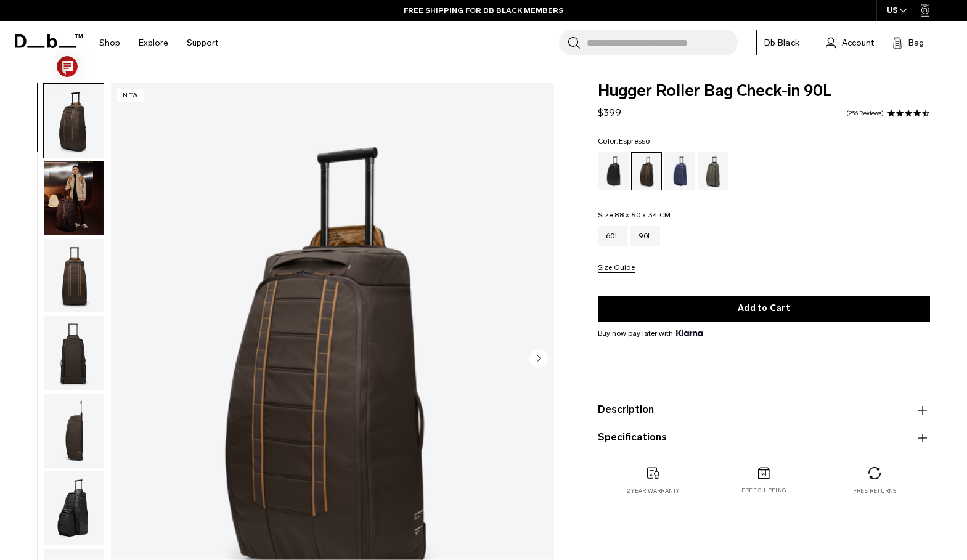  I want to click on span: Buy now pay later with, so click(650, 333).